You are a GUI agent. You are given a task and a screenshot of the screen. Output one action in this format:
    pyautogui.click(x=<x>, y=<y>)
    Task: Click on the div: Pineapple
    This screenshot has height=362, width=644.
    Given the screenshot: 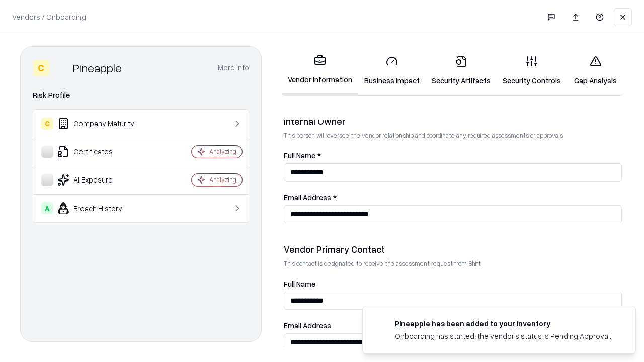 What is the action you would take?
    pyautogui.click(x=97, y=68)
    